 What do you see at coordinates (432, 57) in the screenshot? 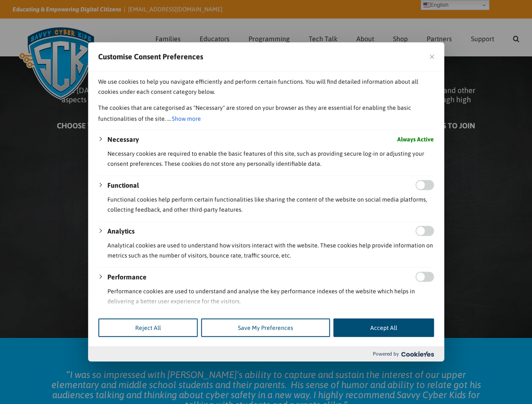
I see `img: Close` at bounding box center [432, 57].